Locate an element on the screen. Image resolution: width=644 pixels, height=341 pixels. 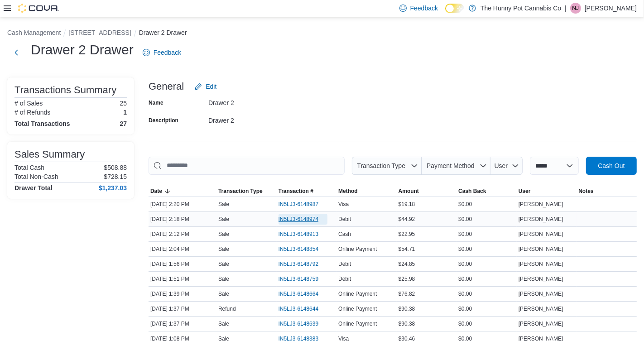
span: Date is located at coordinates (156, 191).